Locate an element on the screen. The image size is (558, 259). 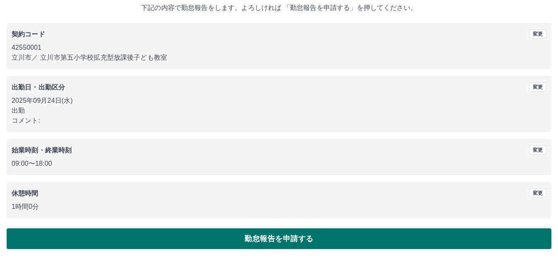
p: 2025年09月24日(水) is located at coordinates (279, 101).